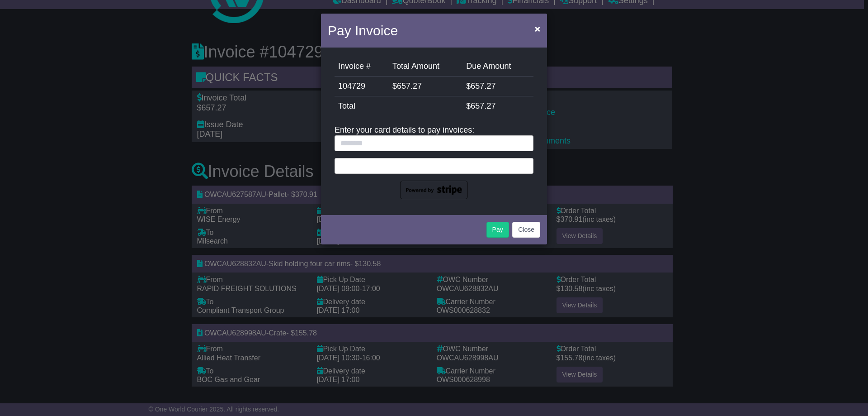 This screenshot has height=416, width=868. I want to click on td: Total Amount, so click(426, 66).